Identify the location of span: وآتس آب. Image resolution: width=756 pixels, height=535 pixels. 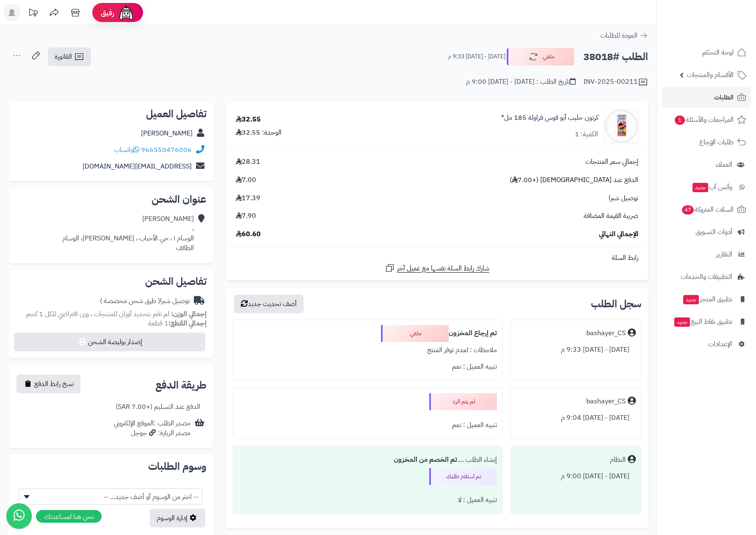
(712, 187).